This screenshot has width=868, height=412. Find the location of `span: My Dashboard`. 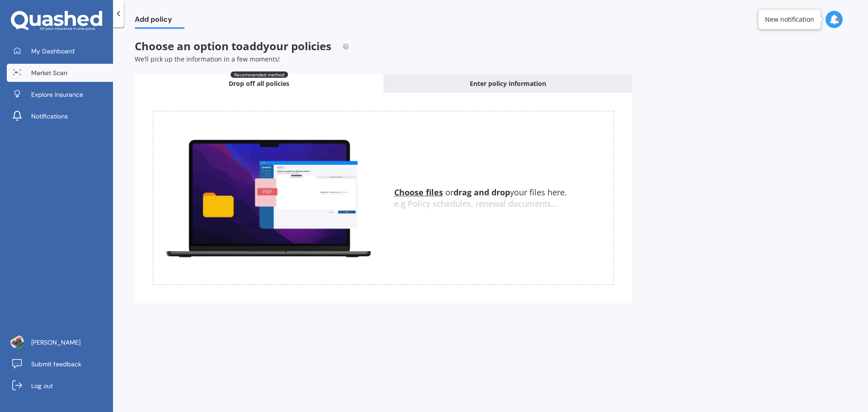

span: My Dashboard is located at coordinates (53, 51).